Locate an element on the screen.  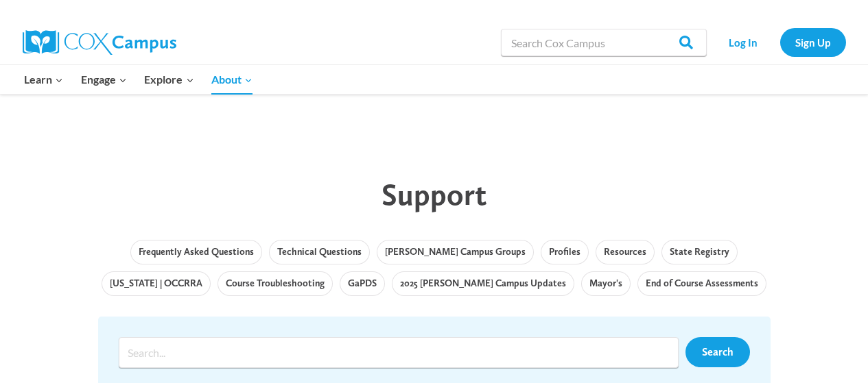
a: Profiles is located at coordinates (565, 252).